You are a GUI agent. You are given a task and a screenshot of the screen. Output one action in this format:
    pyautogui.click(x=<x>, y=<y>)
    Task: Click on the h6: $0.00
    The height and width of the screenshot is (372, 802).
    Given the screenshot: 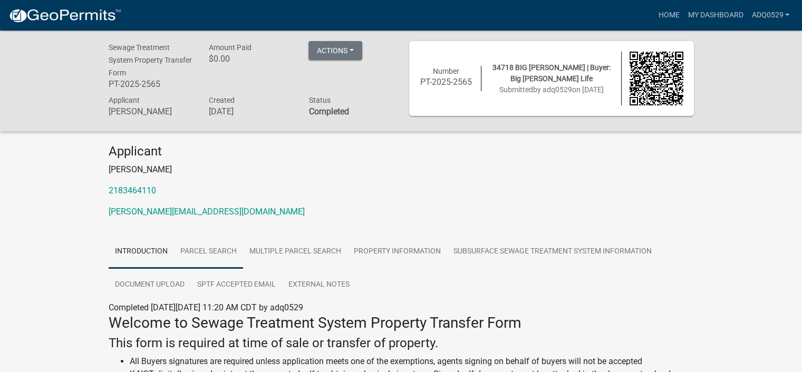 What is the action you would take?
    pyautogui.click(x=251, y=59)
    